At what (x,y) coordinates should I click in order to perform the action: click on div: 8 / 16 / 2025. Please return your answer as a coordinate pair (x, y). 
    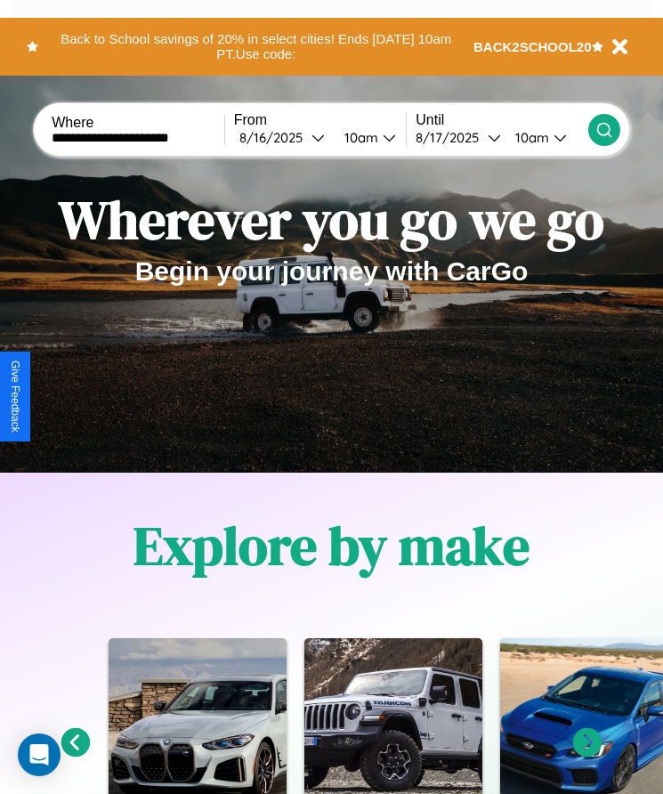
    Looking at the image, I should click on (275, 137).